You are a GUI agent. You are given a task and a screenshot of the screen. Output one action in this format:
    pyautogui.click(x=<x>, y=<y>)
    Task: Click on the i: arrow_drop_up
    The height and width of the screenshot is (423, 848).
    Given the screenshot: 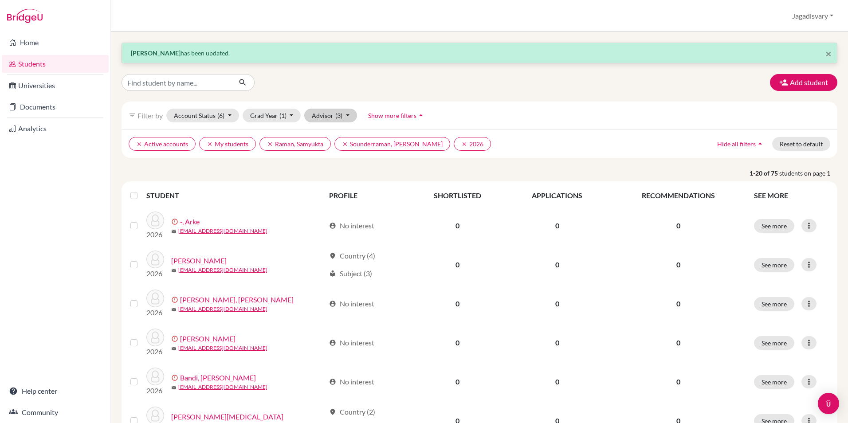 What is the action you would take?
    pyautogui.click(x=760, y=144)
    